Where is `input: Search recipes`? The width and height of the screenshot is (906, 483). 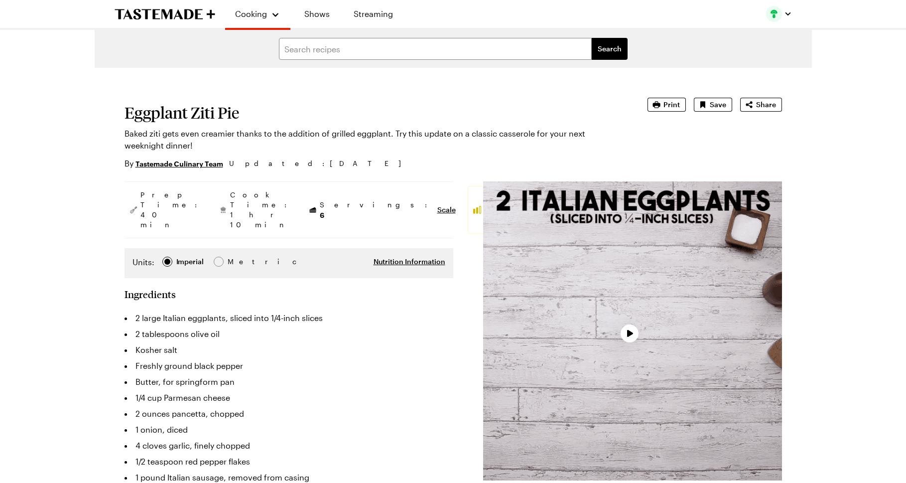 input: Search recipes is located at coordinates (436, 49).